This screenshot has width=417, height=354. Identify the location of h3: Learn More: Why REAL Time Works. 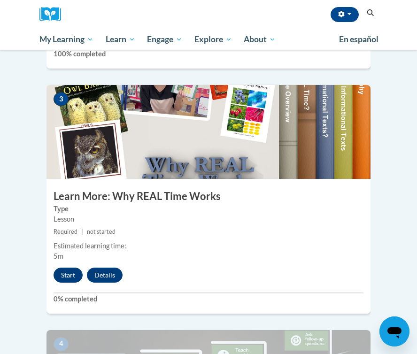
(209, 196).